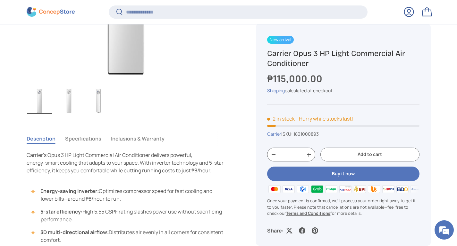 Image resolution: width=457 pixels, height=246 pixels. I want to click on h1: Carrier Opus 3 HP Light Commercial Air Conditioner, so click(343, 58).